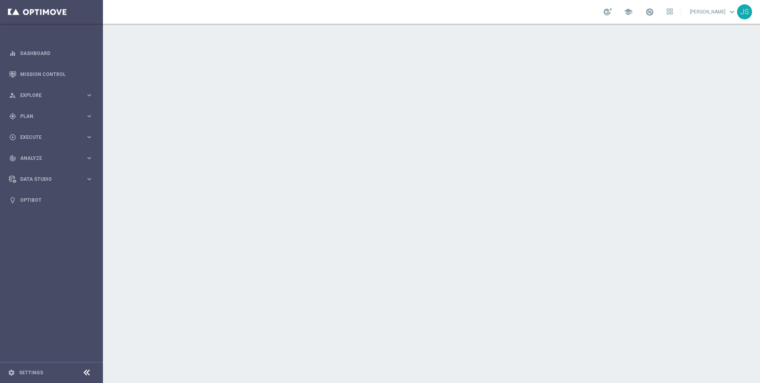 The width and height of the screenshot is (760, 383). I want to click on span: Plan, so click(53, 116).